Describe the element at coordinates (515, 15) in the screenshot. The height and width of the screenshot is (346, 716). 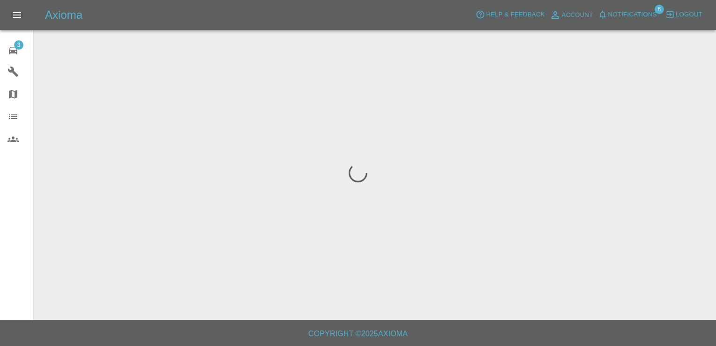
I see `span: Help & Feedback` at that location.